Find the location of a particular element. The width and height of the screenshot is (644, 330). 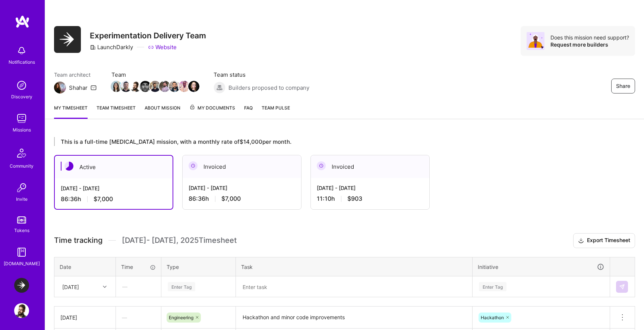

div: Notifications is located at coordinates (21, 62).